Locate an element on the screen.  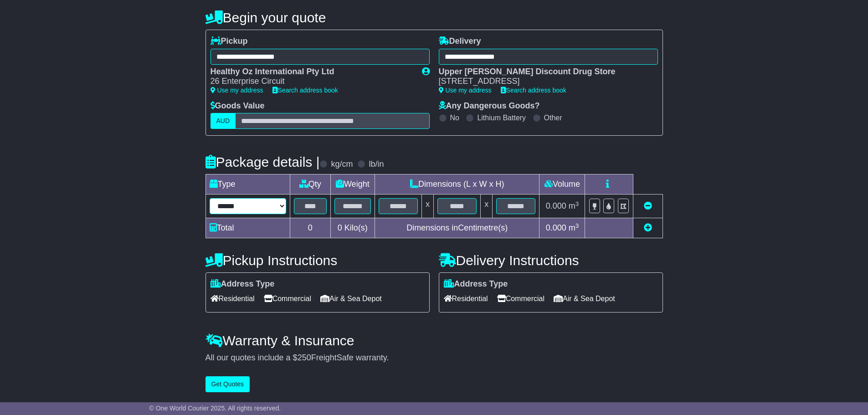
label: lb/in is located at coordinates (376, 165).